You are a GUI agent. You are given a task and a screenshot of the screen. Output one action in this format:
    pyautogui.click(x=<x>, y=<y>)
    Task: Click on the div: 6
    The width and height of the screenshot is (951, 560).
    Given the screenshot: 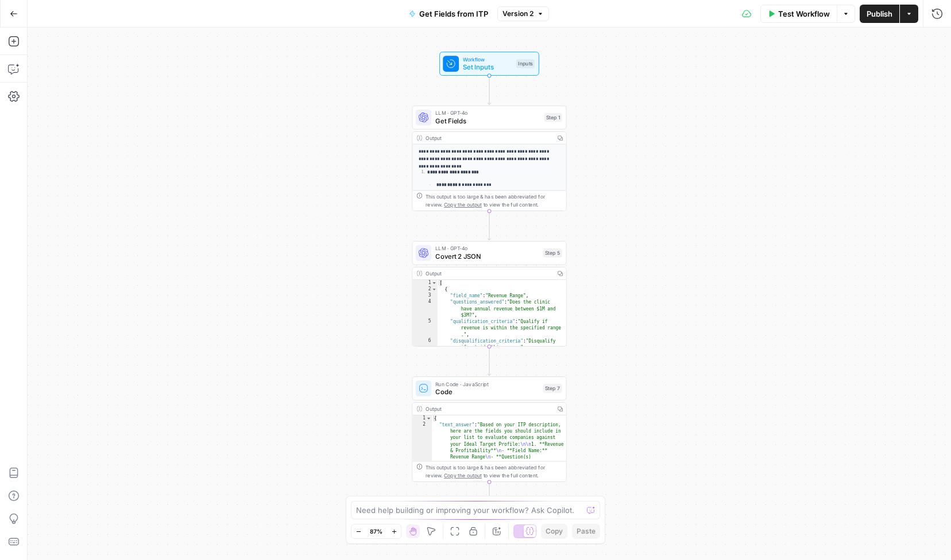 What is the action you would take?
    pyautogui.click(x=424, y=345)
    